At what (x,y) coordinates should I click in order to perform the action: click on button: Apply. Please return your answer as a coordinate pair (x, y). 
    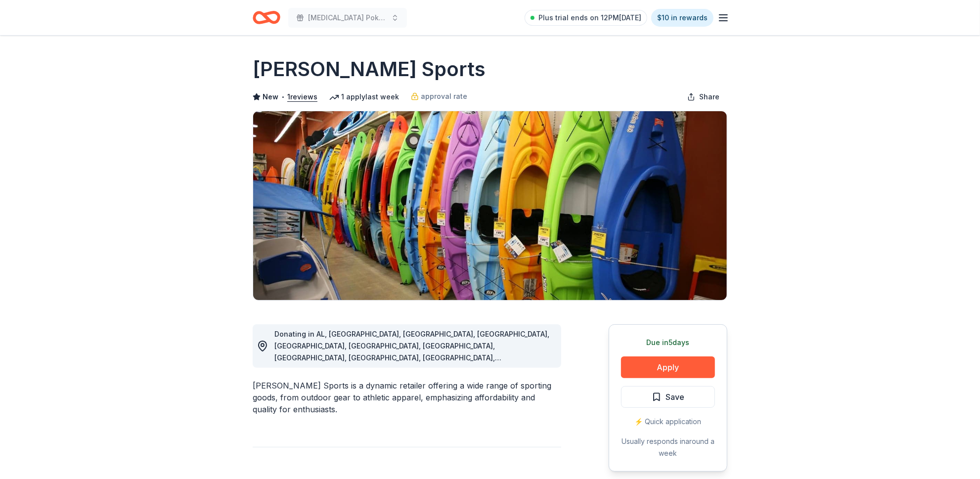
    Looking at the image, I should click on (668, 368).